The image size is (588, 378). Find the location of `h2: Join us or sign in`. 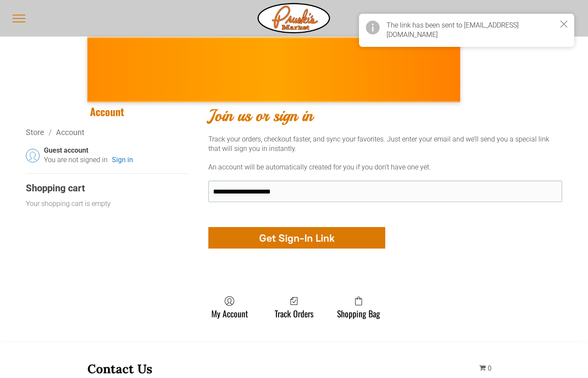

h2: Join us or sign in is located at coordinates (385, 115).